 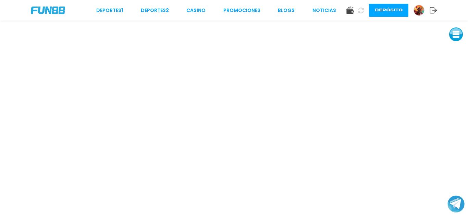 What do you see at coordinates (48, 10) in the screenshot?
I see `img: Company Logo` at bounding box center [48, 10].